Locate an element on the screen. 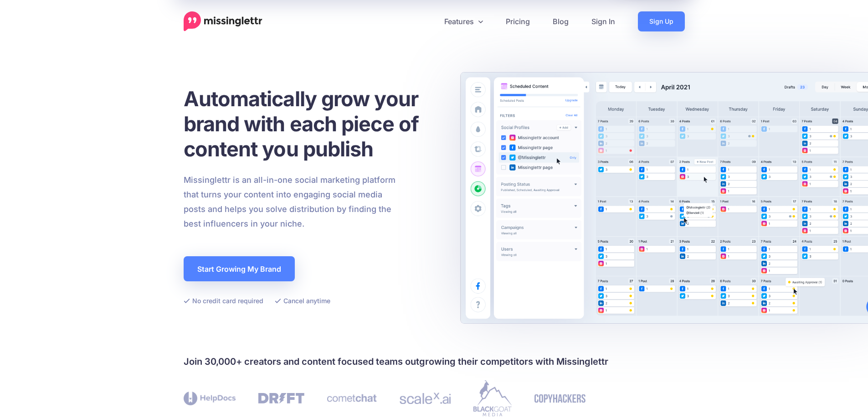 The height and width of the screenshot is (419, 868). h1: Automatically grow your brand with each piece of content you publish is located at coordinates (312, 124).